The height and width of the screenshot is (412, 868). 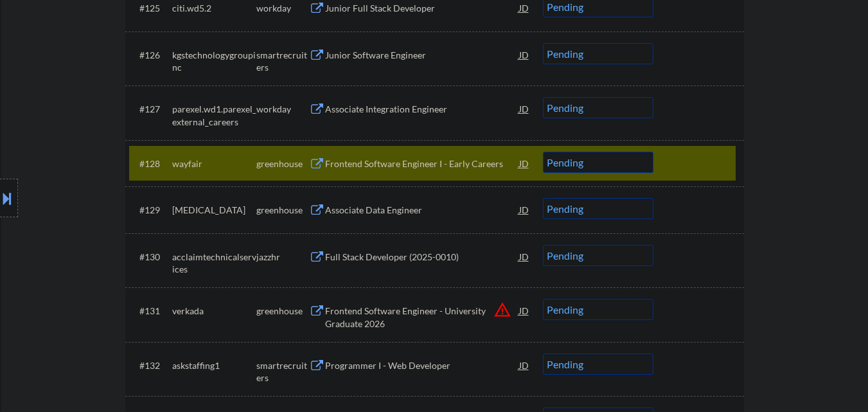 I want to click on div: Full Stack Developer (2025-0010), so click(x=422, y=257).